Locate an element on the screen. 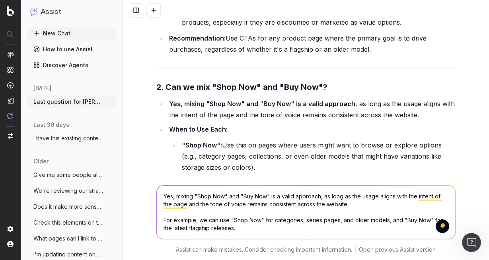  span: Check this elements on this page for SEO is located at coordinates (68, 223).